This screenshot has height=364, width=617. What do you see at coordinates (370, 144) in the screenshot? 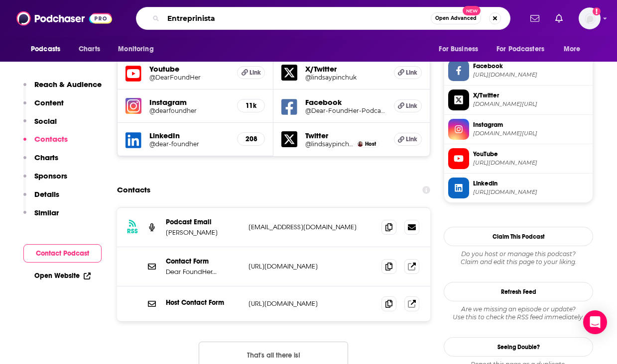
I see `span: Host` at bounding box center [370, 144].